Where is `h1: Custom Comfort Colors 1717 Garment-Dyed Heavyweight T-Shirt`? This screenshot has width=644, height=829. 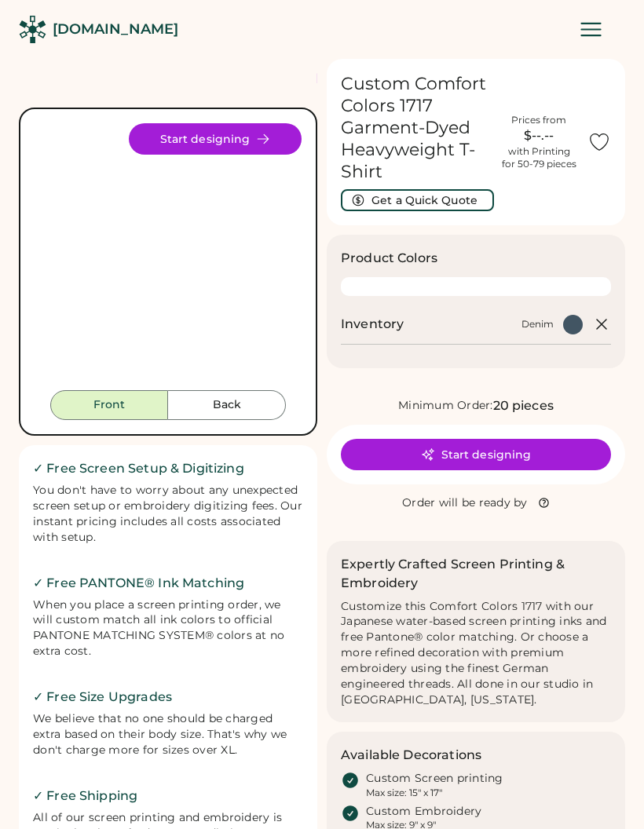
h1: Custom Comfort Colors 1717 Garment-Dyed Heavyweight T-Shirt is located at coordinates (419, 128).